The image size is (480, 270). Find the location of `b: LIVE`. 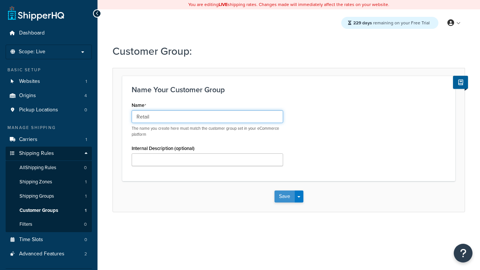

b: LIVE is located at coordinates (223, 5).